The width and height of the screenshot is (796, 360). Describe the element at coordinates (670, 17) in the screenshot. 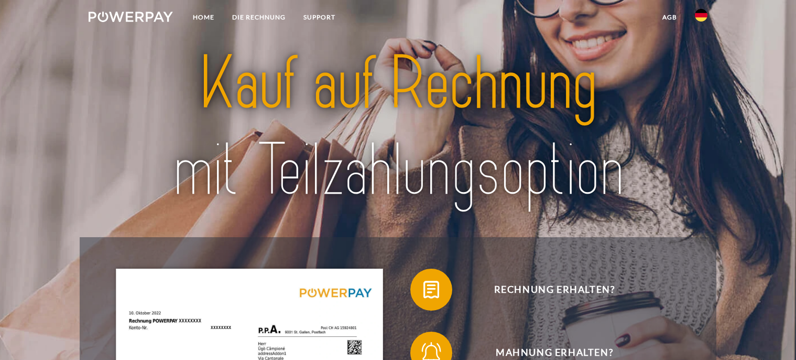

I see `a: agb` at that location.